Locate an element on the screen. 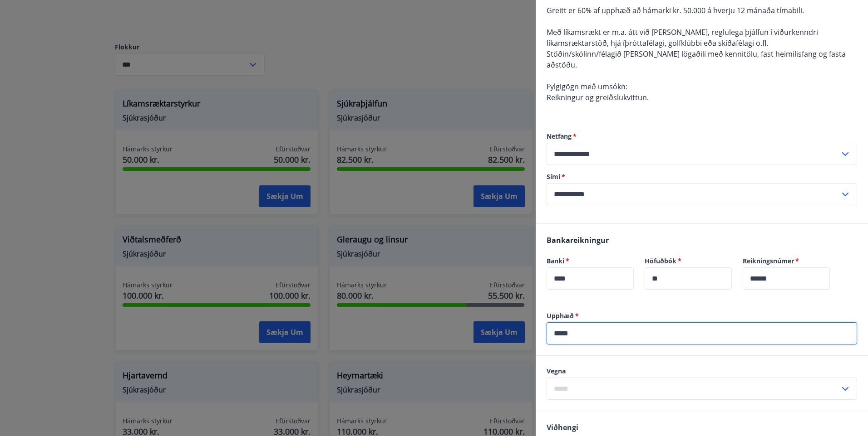  label: Banki is located at coordinates (590, 261).